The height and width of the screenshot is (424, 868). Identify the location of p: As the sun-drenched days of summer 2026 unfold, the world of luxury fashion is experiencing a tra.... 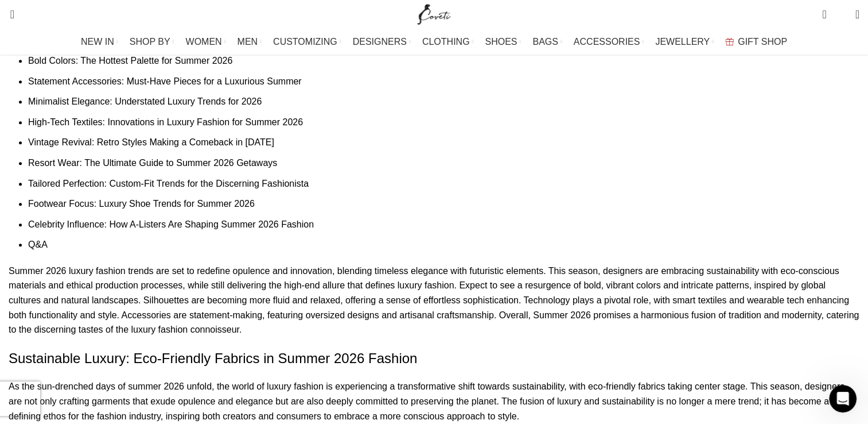
(434, 401).